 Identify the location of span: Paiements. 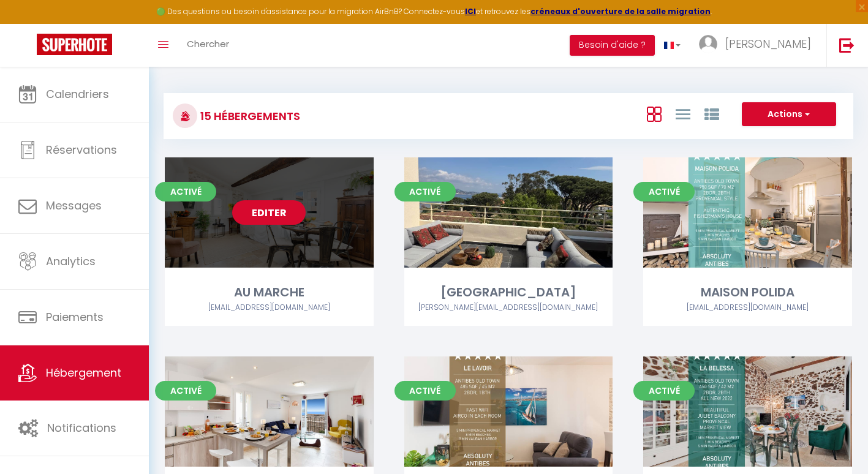
(74, 316).